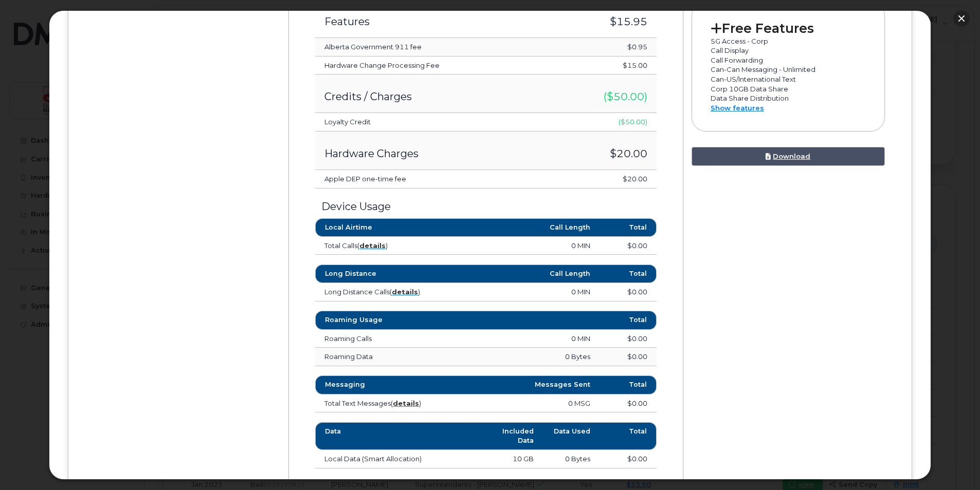  What do you see at coordinates (401, 437) in the screenshot?
I see `th: Data` at bounding box center [401, 437].